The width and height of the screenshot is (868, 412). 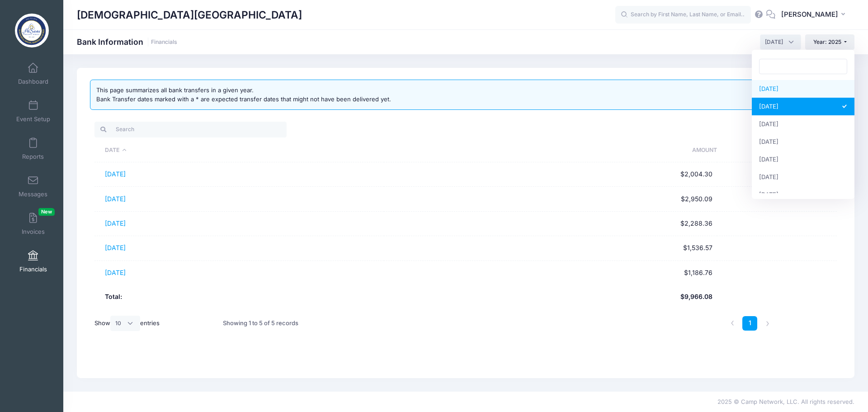 I want to click on div: This page summarizes all bank transfers in a given year. Bank Transfer dates marked with a * are ..., so click(x=244, y=95).